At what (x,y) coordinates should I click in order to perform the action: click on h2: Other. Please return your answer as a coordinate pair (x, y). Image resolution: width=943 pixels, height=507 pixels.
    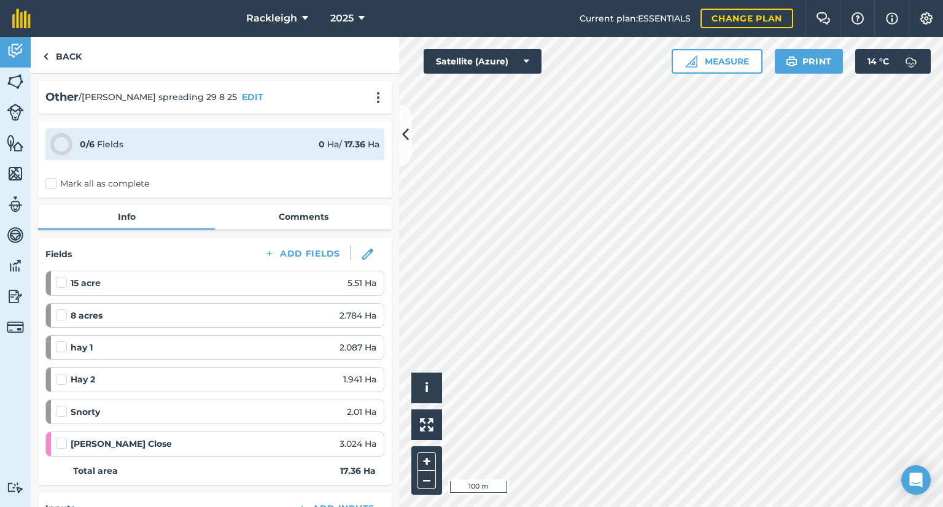
    Looking at the image, I should click on (62, 97).